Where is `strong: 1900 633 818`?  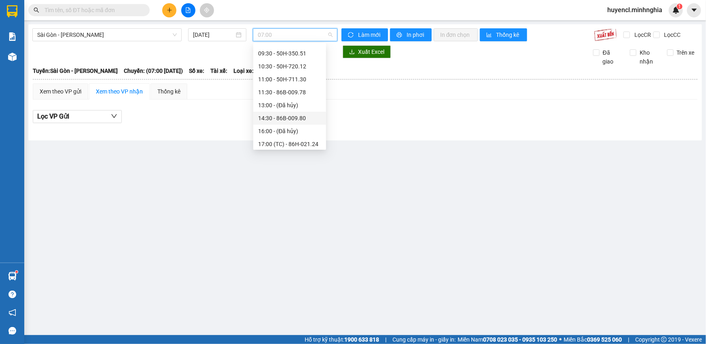
strong: 1900 633 818 is located at coordinates (361, 339).